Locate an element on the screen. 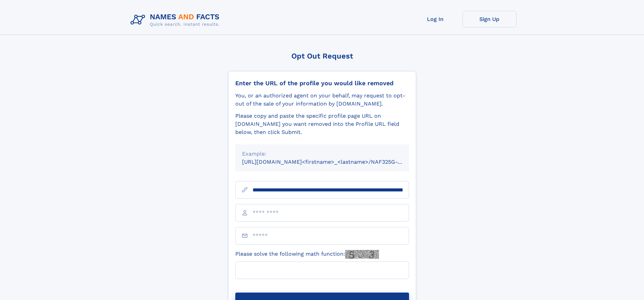 Image resolution: width=644 pixels, height=300 pixels. div: You, or an authorized agent on your behalf, may request to opt-out of the sale of your informatio... is located at coordinates (322, 100).